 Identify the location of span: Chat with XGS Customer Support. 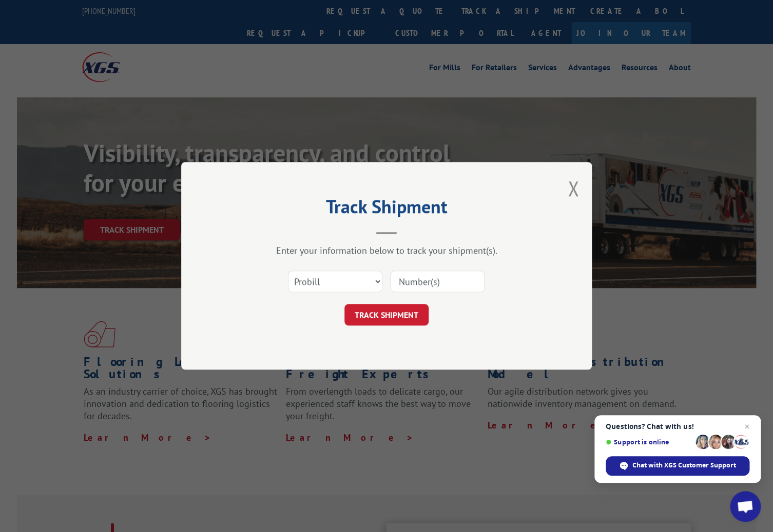
(684, 465).